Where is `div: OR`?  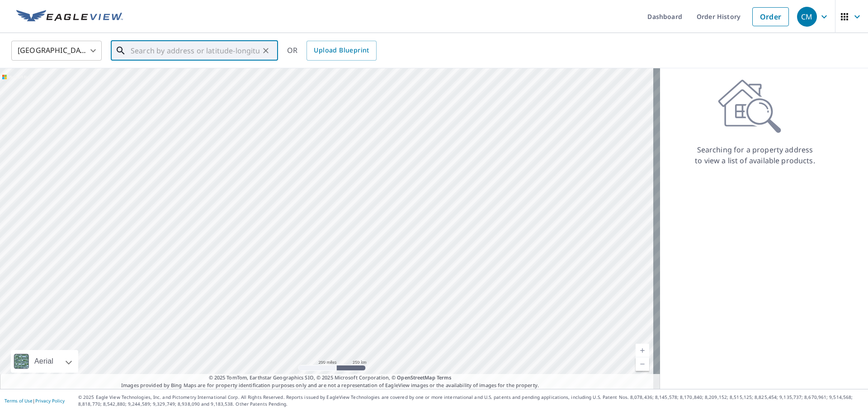
div: OR is located at coordinates (332, 50).